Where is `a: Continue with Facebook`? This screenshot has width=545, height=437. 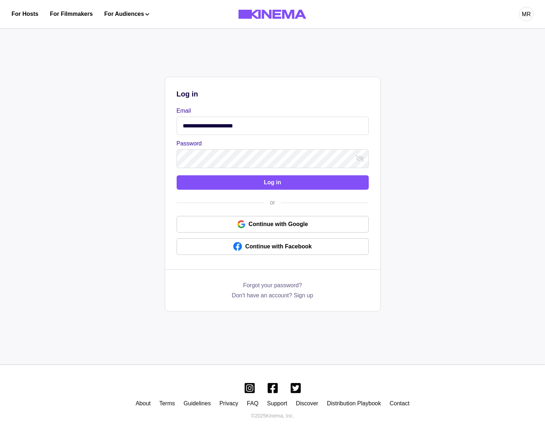
a: Continue with Facebook is located at coordinates (273, 247).